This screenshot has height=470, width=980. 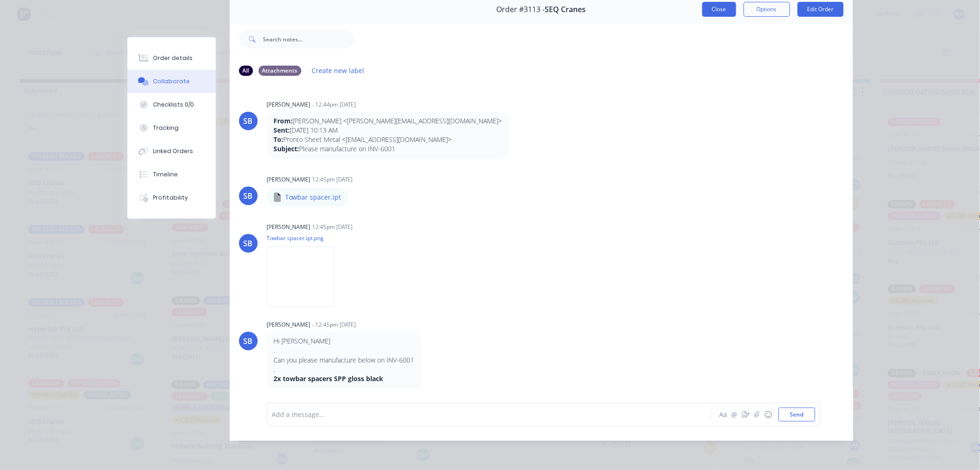 What do you see at coordinates (329, 378) in the screenshot?
I see `strong: 2x towbar spacers SPP gloss black` at bounding box center [329, 378].